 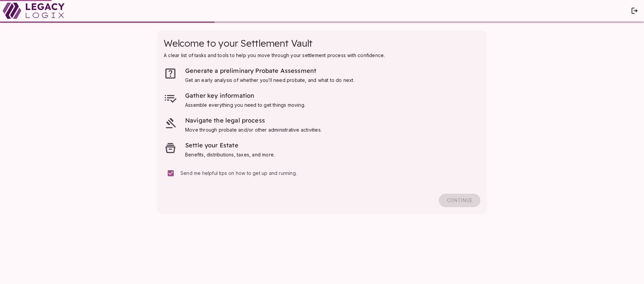 What do you see at coordinates (238, 43) in the screenshot?
I see `span: Welcome to your Settlement Vault` at bounding box center [238, 43].